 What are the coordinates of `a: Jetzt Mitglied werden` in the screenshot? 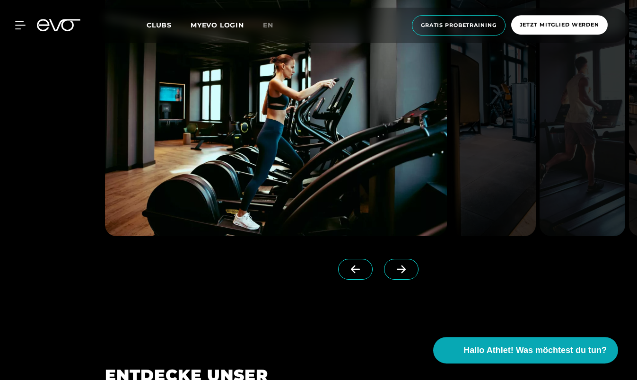 It's located at (560, 25).